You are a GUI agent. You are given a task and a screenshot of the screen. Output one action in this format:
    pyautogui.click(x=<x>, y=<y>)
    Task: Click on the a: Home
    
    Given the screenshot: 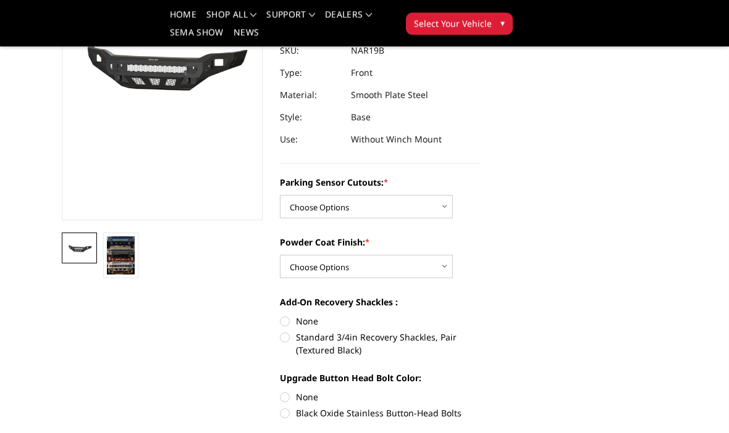 What is the action you would take?
    pyautogui.click(x=183, y=19)
    